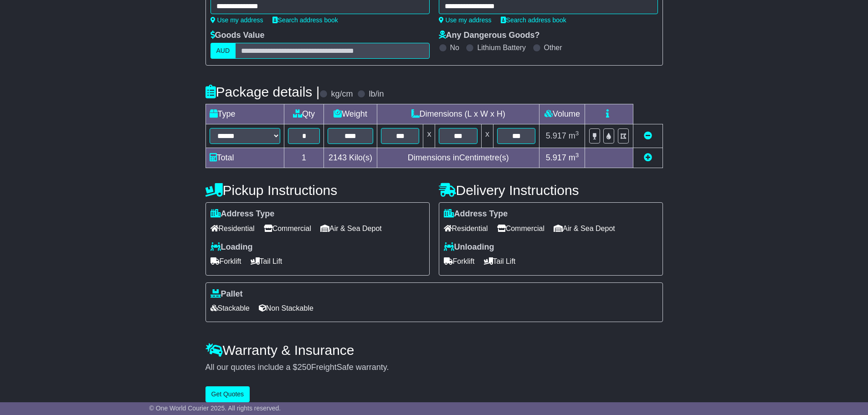  What do you see at coordinates (350, 158) in the screenshot?
I see `td: Kilo(s)` at bounding box center [350, 158].